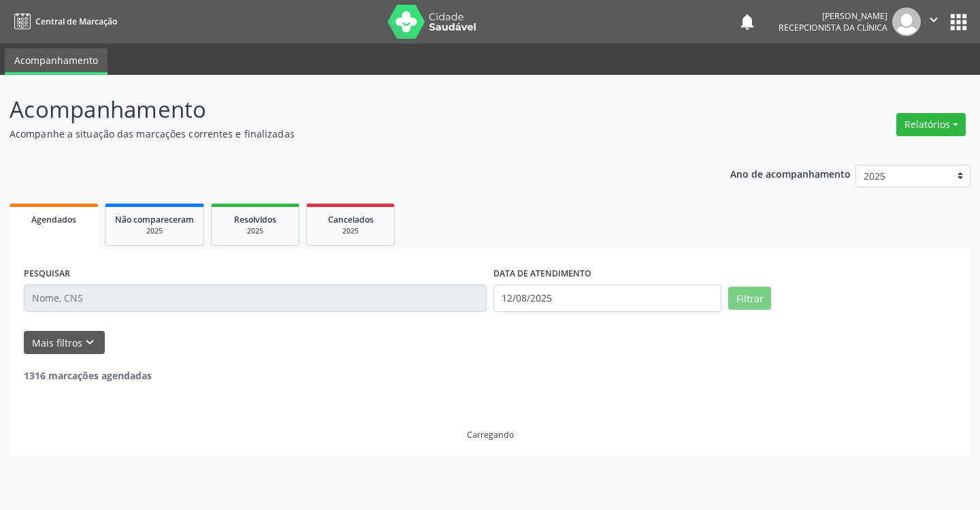  I want to click on button: Mais filtroskeyboard_arrow_down, so click(64, 343).